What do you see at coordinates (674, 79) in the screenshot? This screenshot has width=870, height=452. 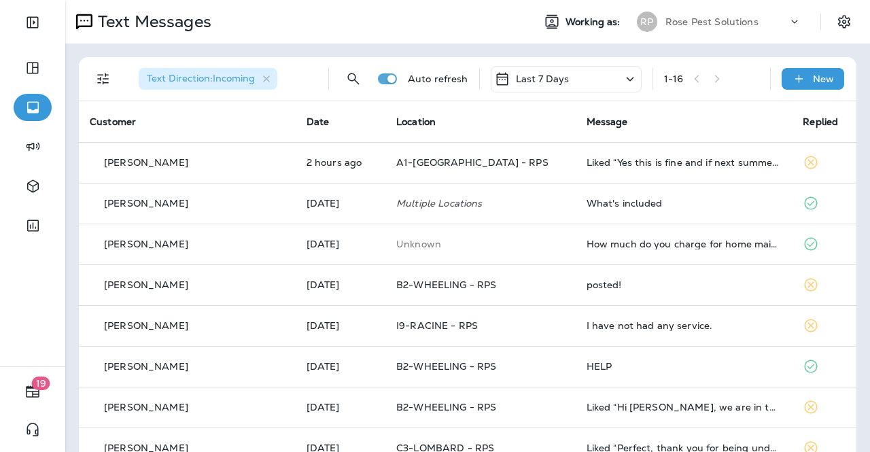 I see `div: 1 - 16` at bounding box center [674, 79].